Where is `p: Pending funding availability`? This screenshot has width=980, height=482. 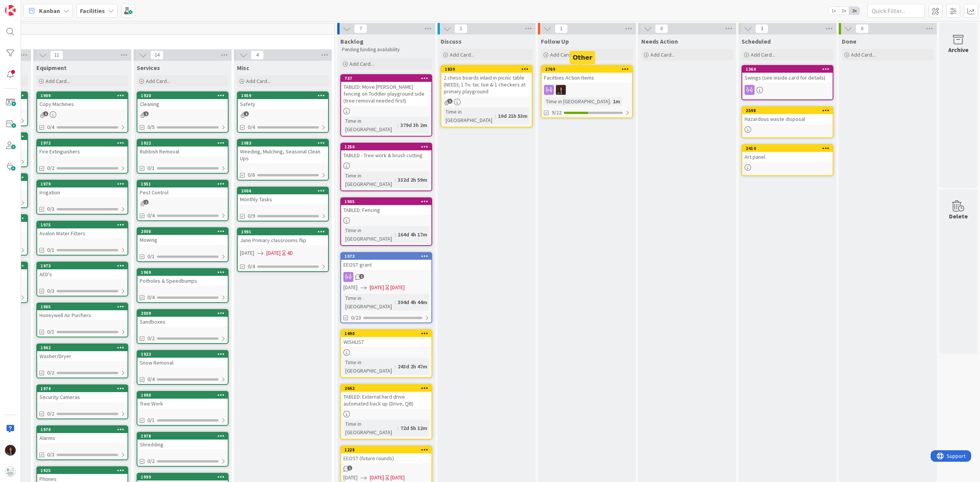 p: Pending funding availability is located at coordinates (386, 49).